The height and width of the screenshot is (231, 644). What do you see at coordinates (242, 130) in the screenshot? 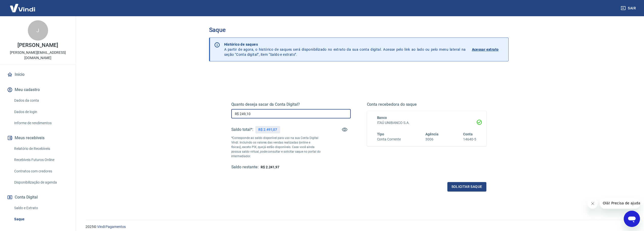
I see `h5: Saldo total*:` at bounding box center [242, 130].